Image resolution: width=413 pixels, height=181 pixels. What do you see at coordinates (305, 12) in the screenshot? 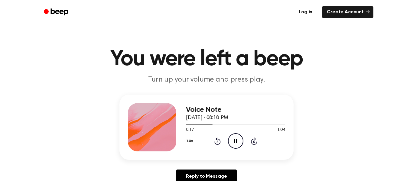
I see `a: Log in` at bounding box center [305, 12].